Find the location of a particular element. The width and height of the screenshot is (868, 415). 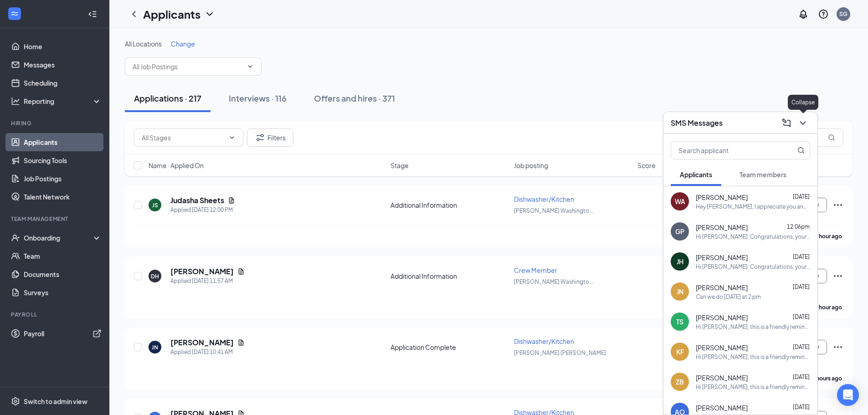

div: Switch to admin view is located at coordinates (55, 402).